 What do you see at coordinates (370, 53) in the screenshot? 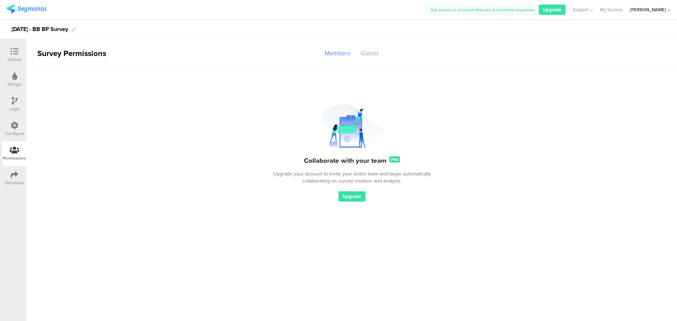
I see `div: Guests` at bounding box center [370, 53].